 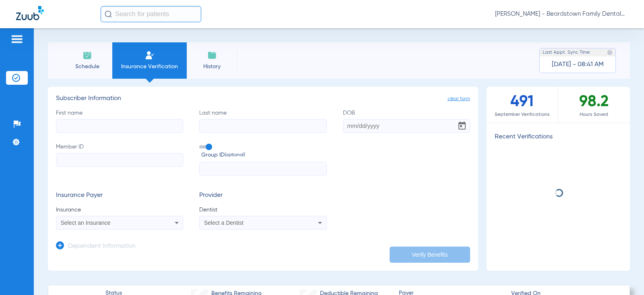 I want to click on button: Verify Benefits, so click(x=430, y=255).